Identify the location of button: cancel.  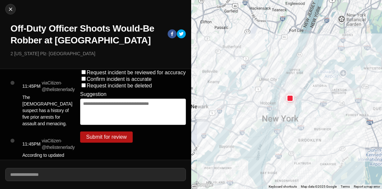
(11, 9).